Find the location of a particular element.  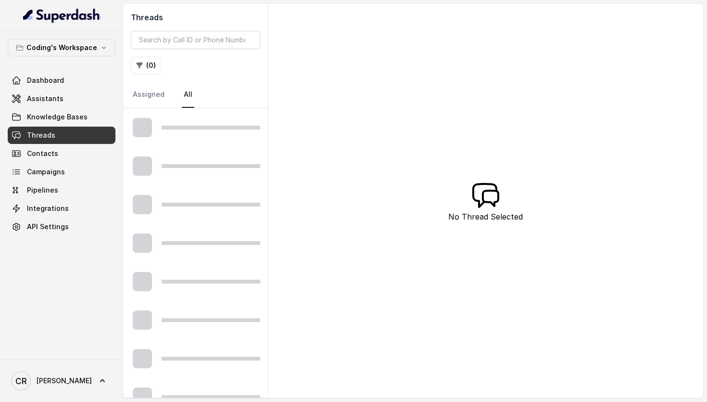

a: Campaigns is located at coordinates (62, 172).